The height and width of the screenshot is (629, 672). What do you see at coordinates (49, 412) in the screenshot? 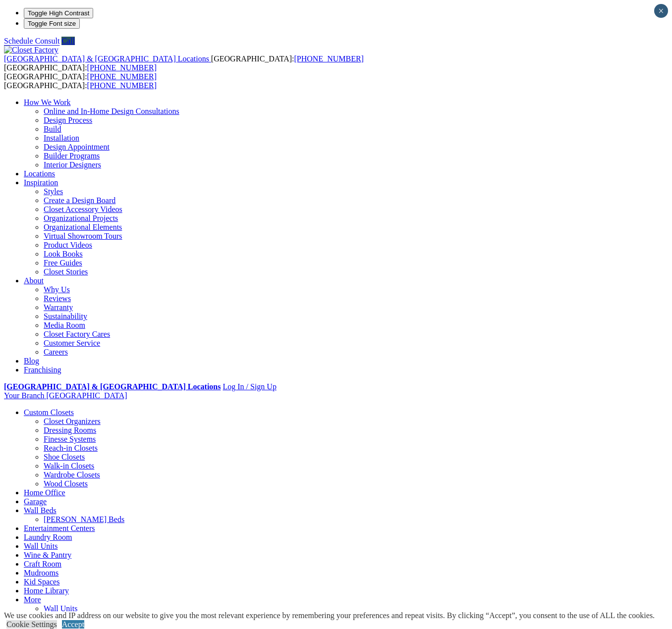
I see `a: Custom Closets` at bounding box center [49, 412].